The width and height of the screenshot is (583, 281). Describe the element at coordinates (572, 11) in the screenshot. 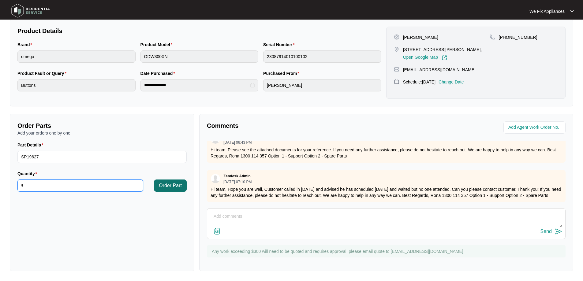

I see `img: dropdown arrow` at that location.